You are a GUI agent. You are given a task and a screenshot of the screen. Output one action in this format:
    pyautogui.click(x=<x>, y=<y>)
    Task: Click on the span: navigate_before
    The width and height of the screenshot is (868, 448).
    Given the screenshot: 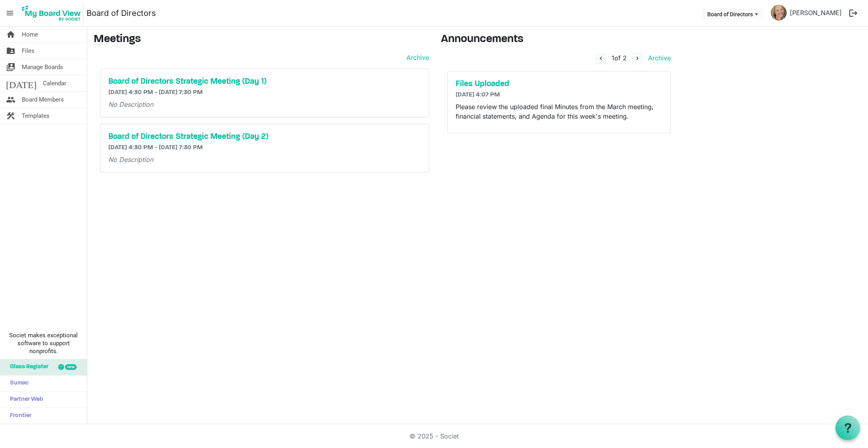 What is the action you would take?
    pyautogui.click(x=601, y=58)
    